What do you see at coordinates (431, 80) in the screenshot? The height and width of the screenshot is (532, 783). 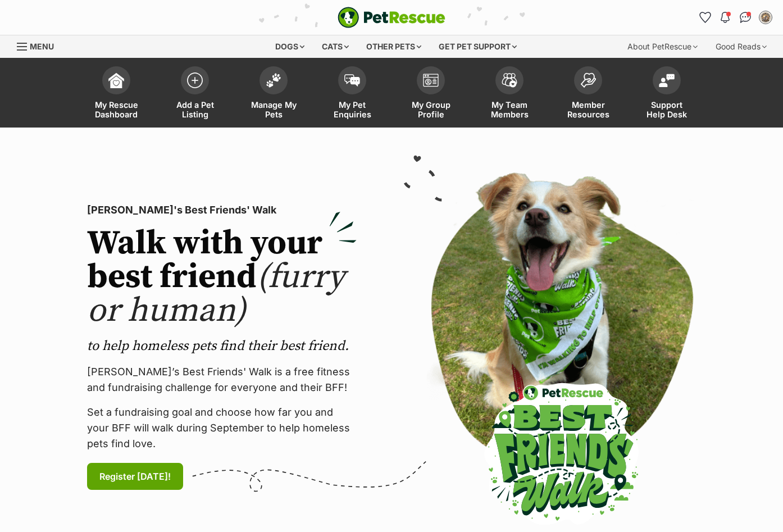 I see `img: group-profile-icon-3fa3cf56718a62981997c0bc7e787c4b2cf8bcc04b72c1350f741eb67cf2f40e.svg` at bounding box center [431, 80].